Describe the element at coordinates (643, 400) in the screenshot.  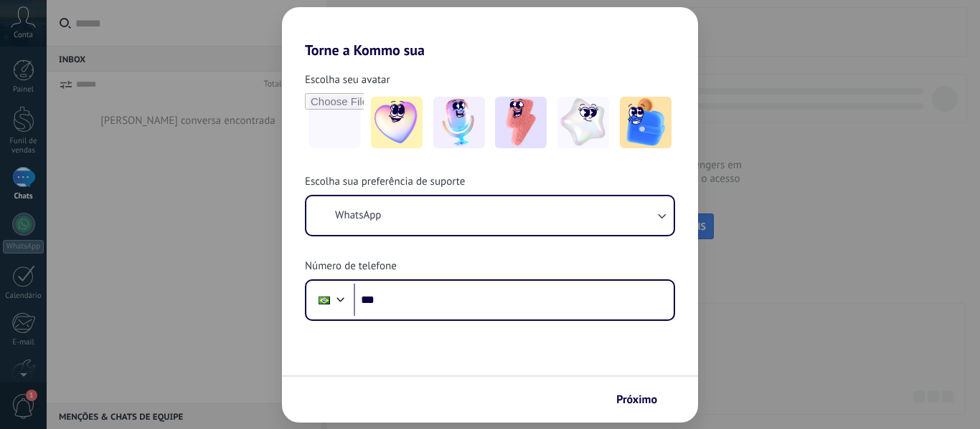
I see `button: Próximo` at that location.